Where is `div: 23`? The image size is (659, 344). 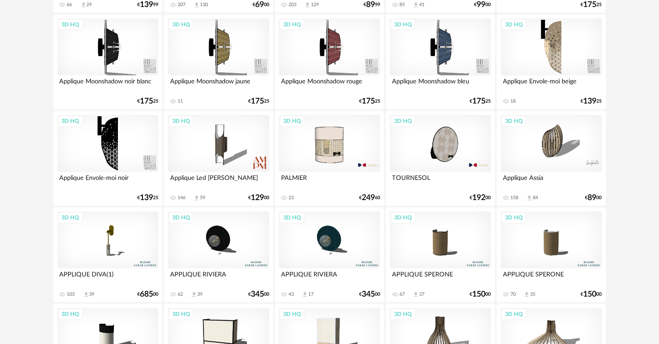
div: 23 is located at coordinates (291, 198).